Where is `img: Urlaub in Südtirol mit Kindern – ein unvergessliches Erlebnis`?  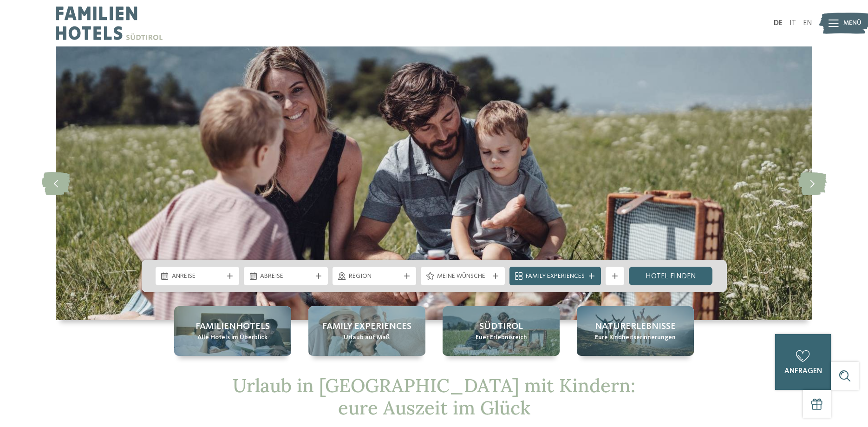 img: Urlaub in Südtirol mit Kindern – ein unvergessliches Erlebnis is located at coordinates (434, 183).